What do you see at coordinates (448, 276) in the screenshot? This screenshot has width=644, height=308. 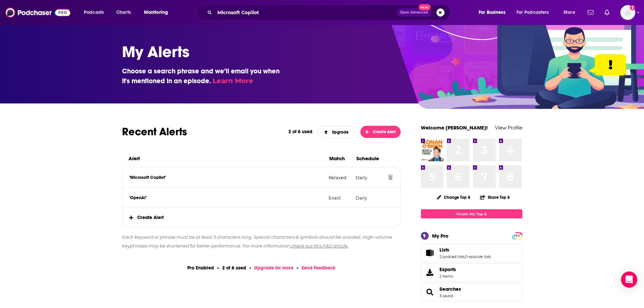 I see `span: 2 items` at bounding box center [448, 276].